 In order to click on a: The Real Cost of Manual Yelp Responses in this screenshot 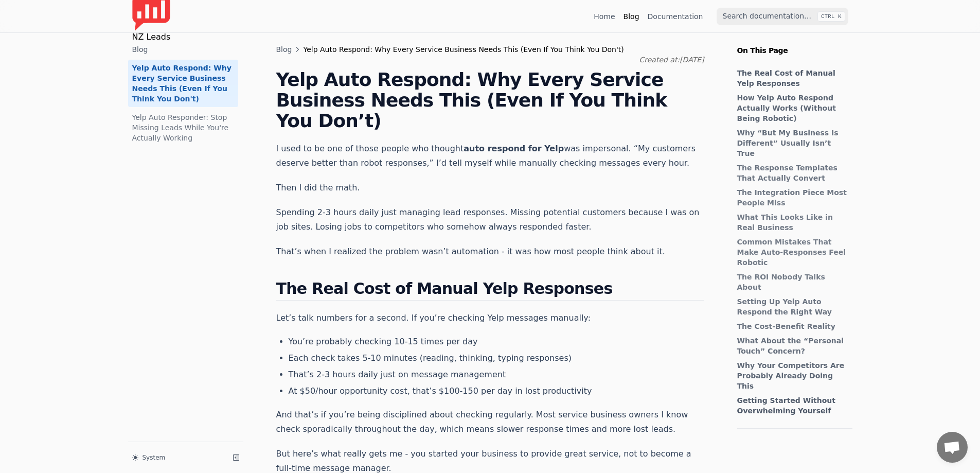, I will do `click(792, 78)`.